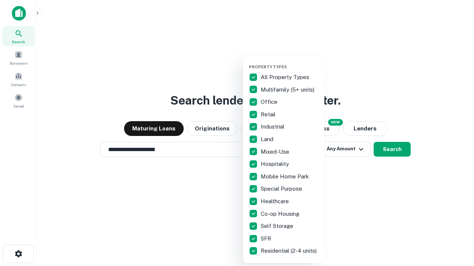 This screenshot has width=474, height=266. Describe the element at coordinates (289, 251) in the screenshot. I see `p: Residential (2-4 units)` at that location.